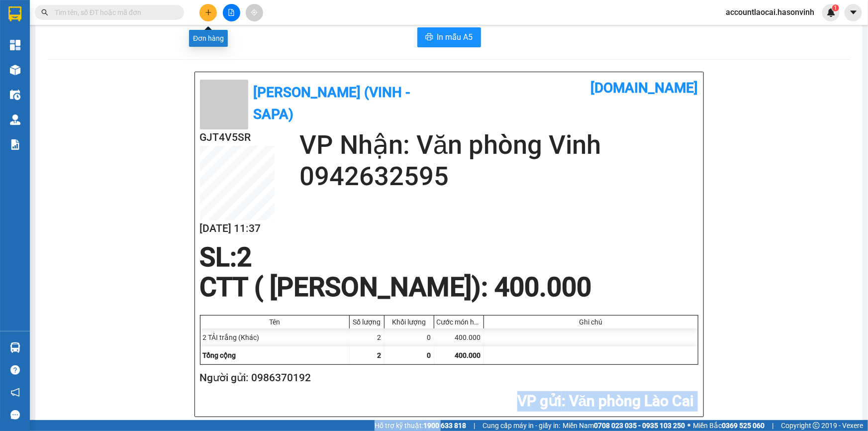  Describe the element at coordinates (209, 38) in the screenshot. I see `div: Đơn hàng` at that location.